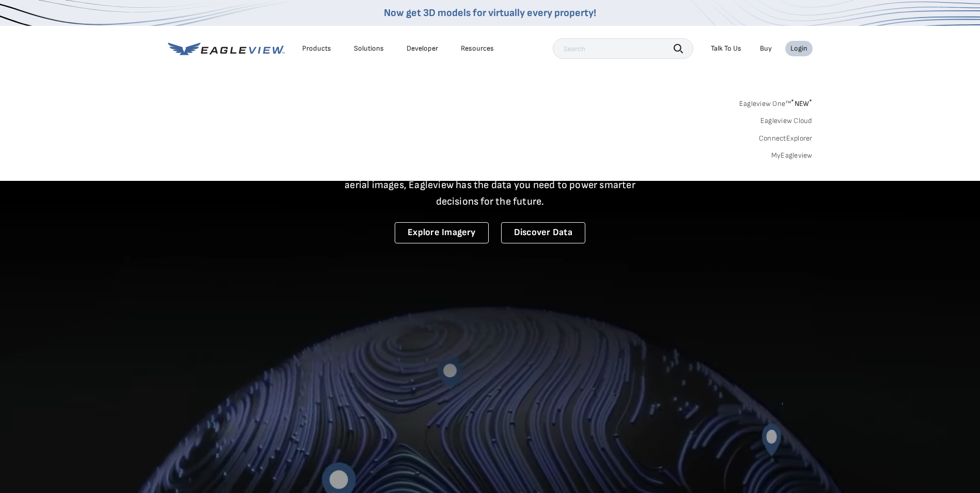 The image size is (980, 493). What do you see at coordinates (786, 139) in the screenshot?
I see `a: ConnectExplorer` at bounding box center [786, 139].